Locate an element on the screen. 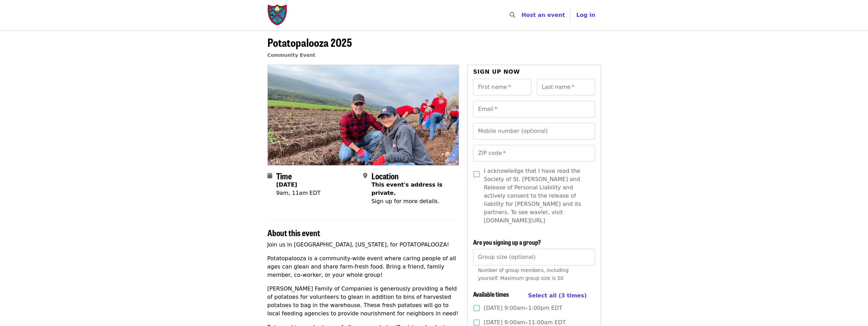 The width and height of the screenshot is (868, 326). span: Select all (3 times) is located at coordinates (557, 295).